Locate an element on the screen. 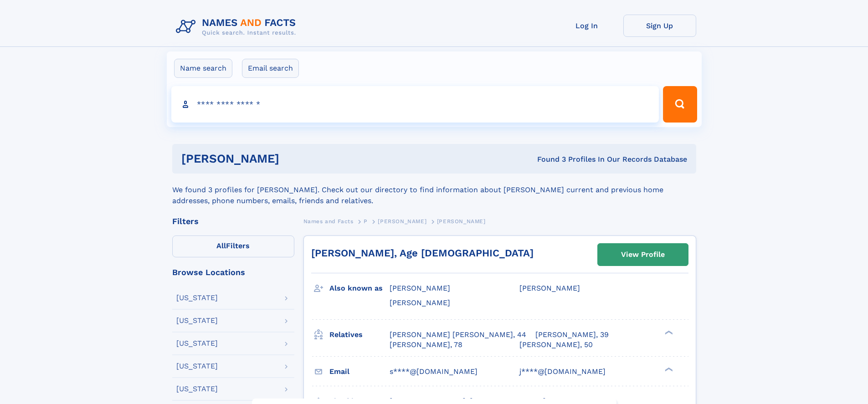 The width and height of the screenshot is (868, 404). span: P is located at coordinates (366, 221).